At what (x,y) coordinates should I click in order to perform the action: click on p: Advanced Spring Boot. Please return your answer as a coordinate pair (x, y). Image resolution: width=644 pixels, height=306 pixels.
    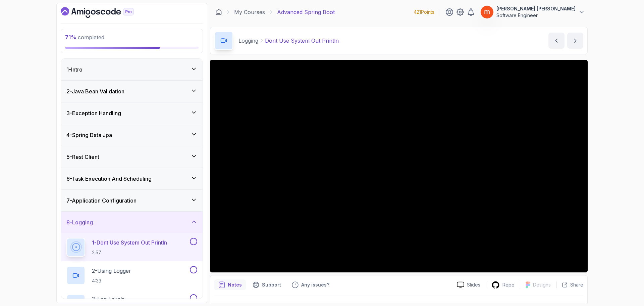
    Looking at the image, I should click on (306, 12).